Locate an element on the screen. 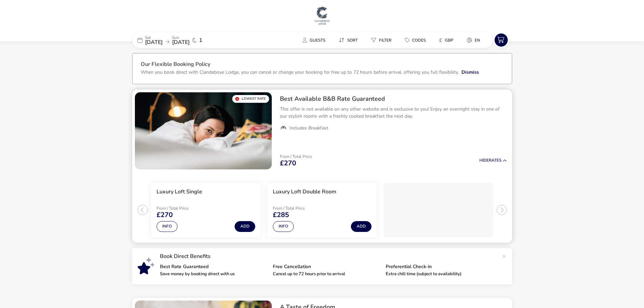  p: Save money by booking direct with us is located at coordinates (214, 274).